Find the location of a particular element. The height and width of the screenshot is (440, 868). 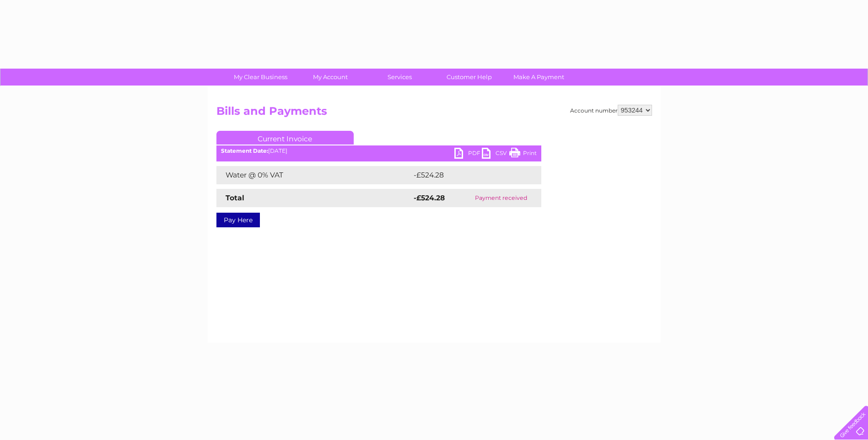

a: Customer Help is located at coordinates (469, 77).